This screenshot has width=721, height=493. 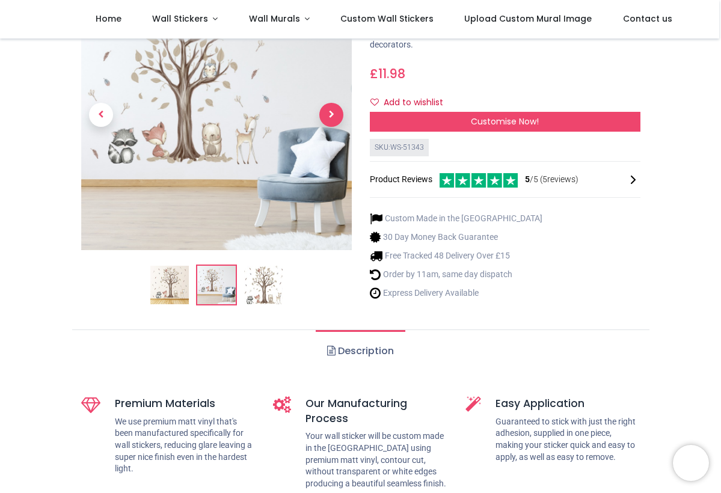 I want to click on span: Upload Custom Mural Image, so click(x=528, y=19).